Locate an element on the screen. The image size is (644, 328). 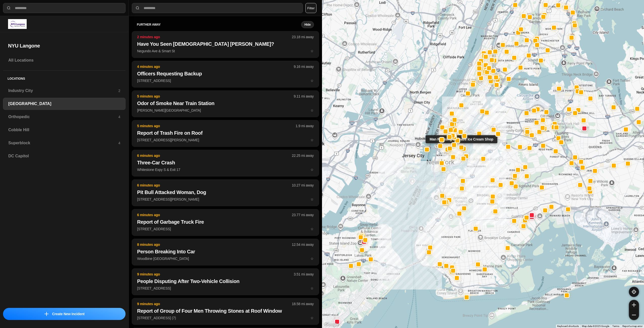
h2: People Disputing After Two-Vehicle Collision is located at coordinates (225, 281).